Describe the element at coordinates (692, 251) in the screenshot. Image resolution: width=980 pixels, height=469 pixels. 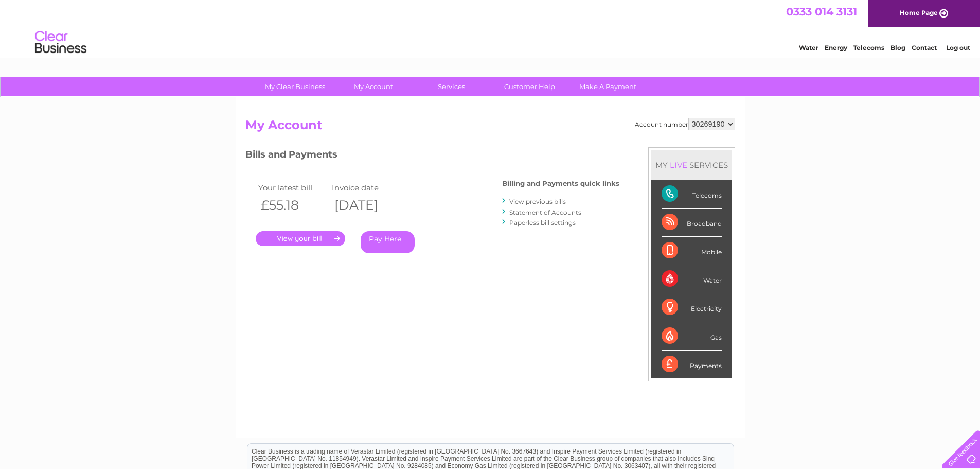
I see `div: Mobile` at that location.